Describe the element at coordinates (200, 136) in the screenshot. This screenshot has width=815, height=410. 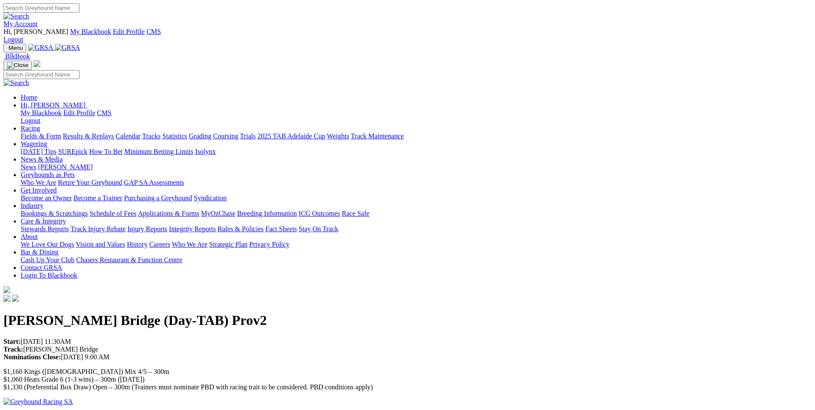
I see `a: Grading` at that location.